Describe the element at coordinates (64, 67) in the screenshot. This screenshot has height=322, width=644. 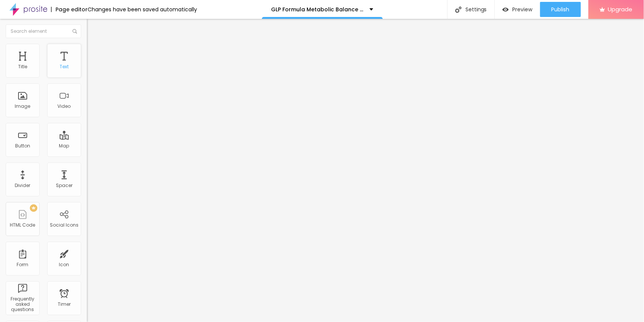
I see `div: Text` at that location.